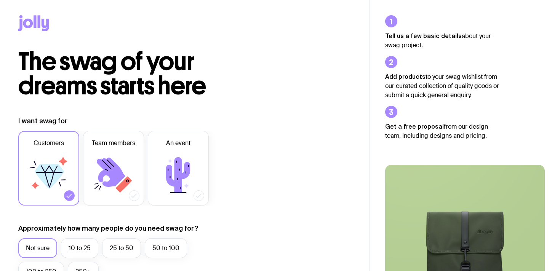  I want to click on p: from our design team, including designs and pricing., so click(442, 131).